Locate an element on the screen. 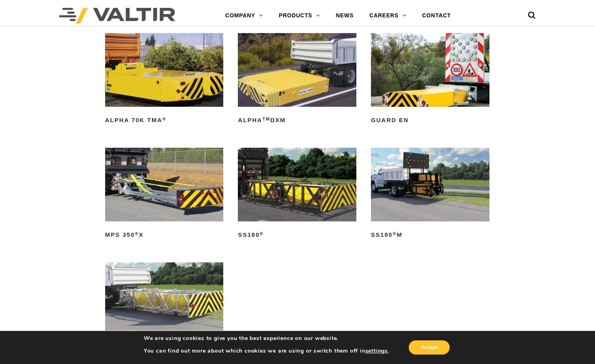  h2: MPS 350 X is located at coordinates (165, 235).